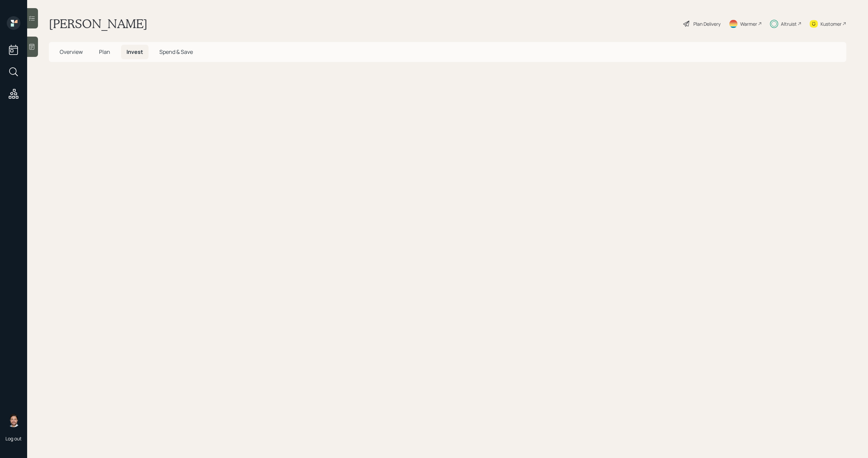 Image resolution: width=868 pixels, height=458 pixels. I want to click on div: Kustomer, so click(831, 24).